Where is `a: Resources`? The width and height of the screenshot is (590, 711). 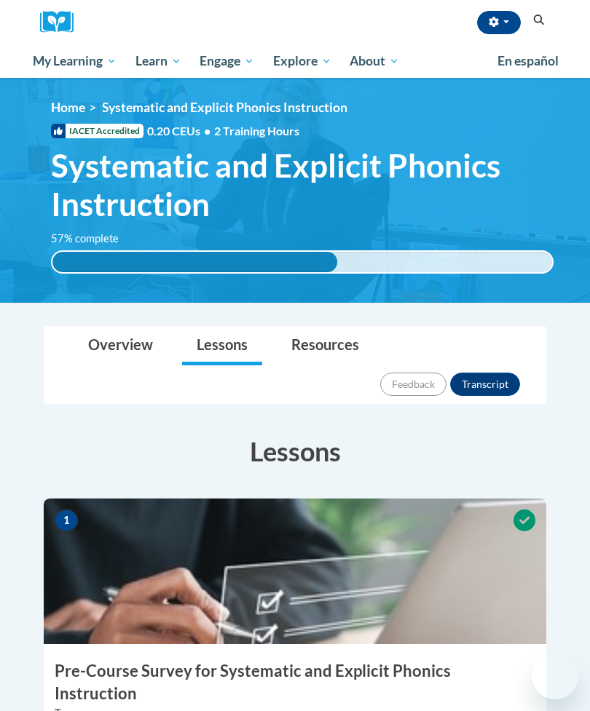
a: Resources is located at coordinates (325, 346).